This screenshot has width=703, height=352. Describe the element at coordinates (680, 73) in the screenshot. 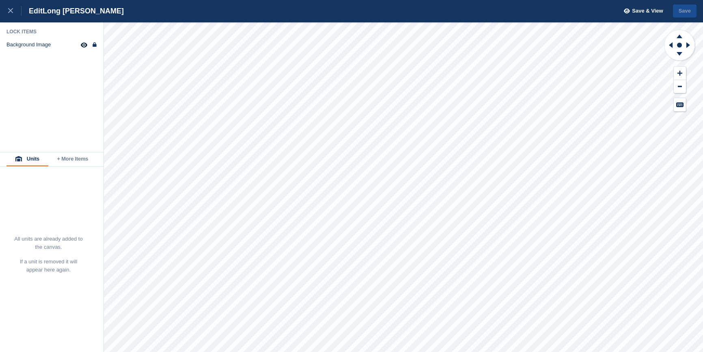

I see `button: Zoom In` at that location.